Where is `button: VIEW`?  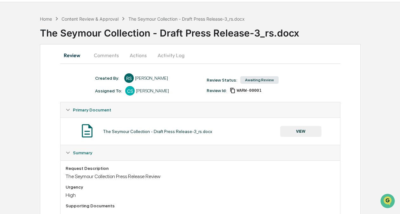
button: VIEW is located at coordinates (301, 131).